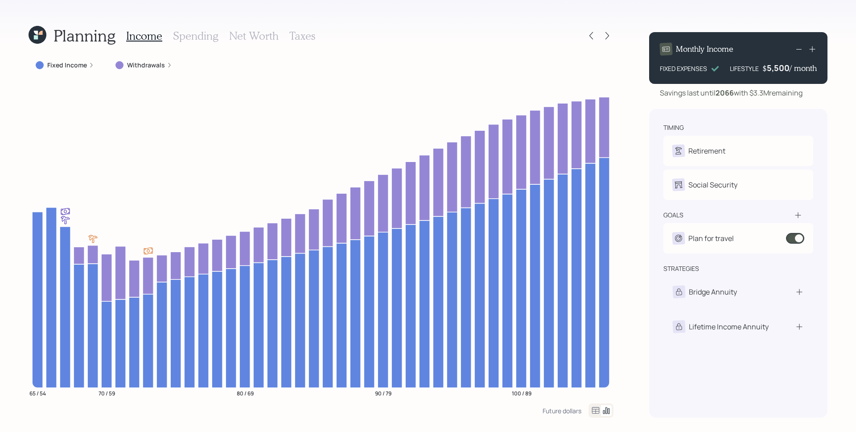 The height and width of the screenshot is (432, 856). What do you see at coordinates (37, 392) in the screenshot?
I see `tspan: 65 / 54` at bounding box center [37, 392].